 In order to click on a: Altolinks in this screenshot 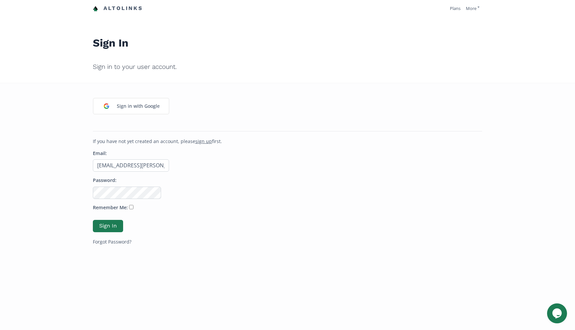, I will do `click(118, 8)`.